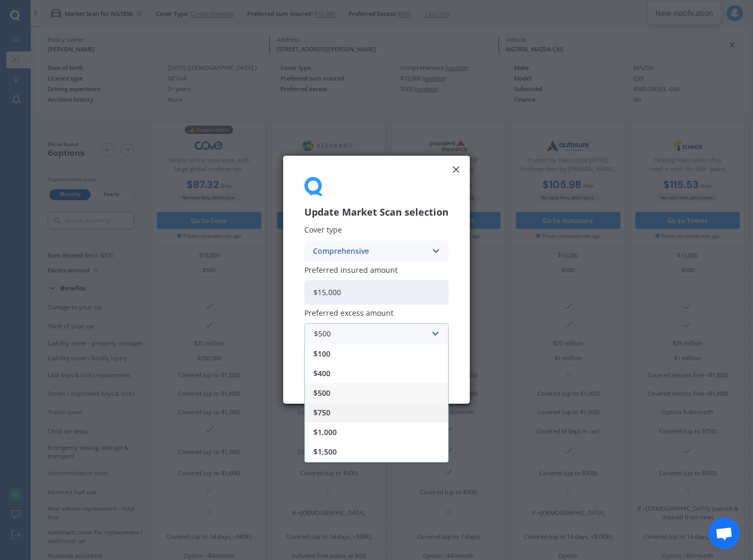 The width and height of the screenshot is (753, 560). I want to click on span: Cover type, so click(323, 230).